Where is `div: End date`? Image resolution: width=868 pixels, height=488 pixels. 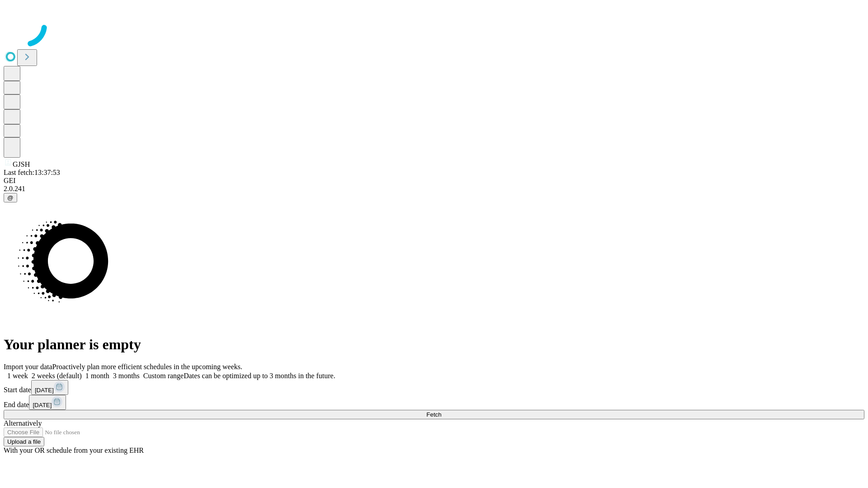 div: End date is located at coordinates (434, 402).